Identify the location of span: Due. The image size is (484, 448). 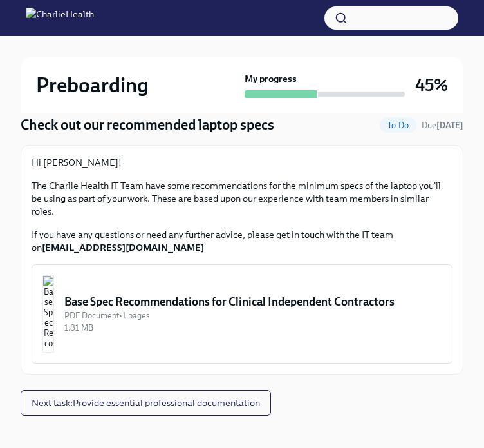
(442, 125).